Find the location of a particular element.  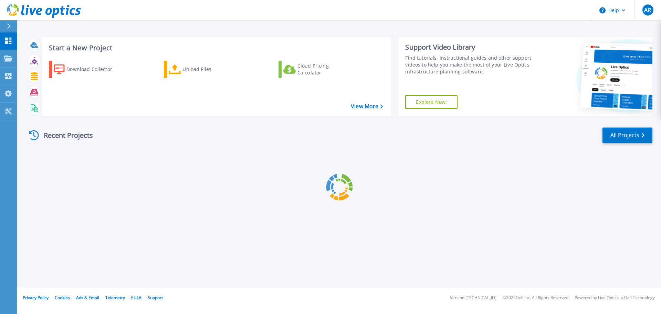

div: Recent Projects is located at coordinates (64, 135).